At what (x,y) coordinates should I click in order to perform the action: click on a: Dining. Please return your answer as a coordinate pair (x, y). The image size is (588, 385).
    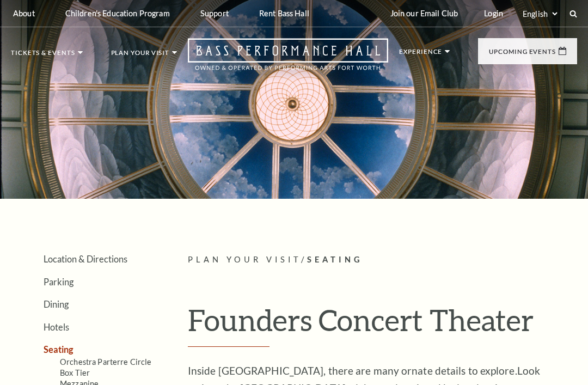
    Looking at the image, I should click on (56, 304).